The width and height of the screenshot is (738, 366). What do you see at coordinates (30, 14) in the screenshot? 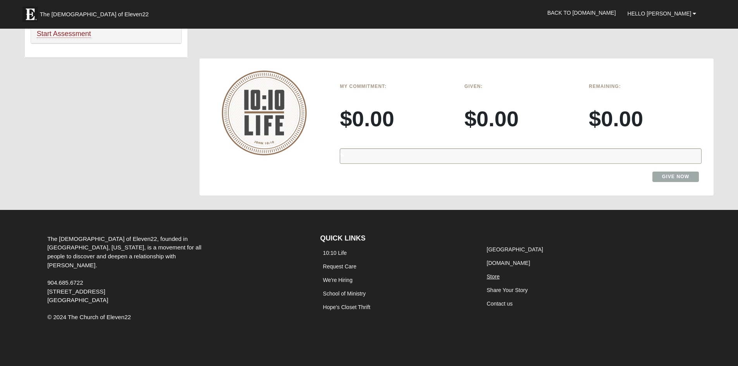
I see `img: Eleven22 logo` at bounding box center [30, 14].